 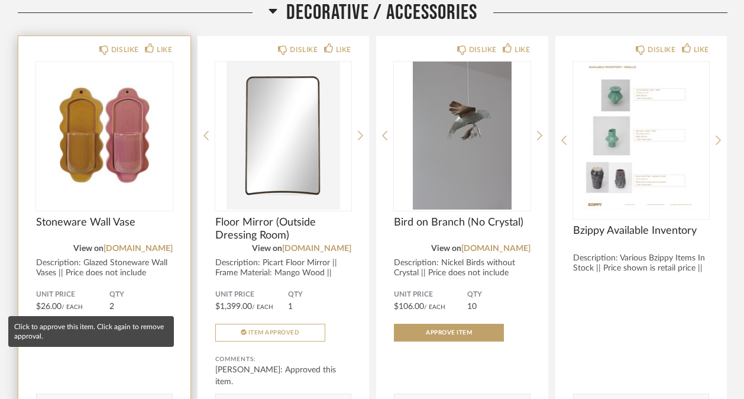 I want to click on span: Bzippy Available Inventory, so click(x=641, y=231).